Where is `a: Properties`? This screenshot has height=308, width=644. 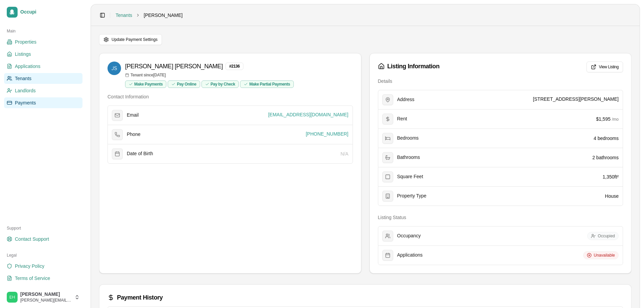
a: Properties is located at coordinates (43, 42).